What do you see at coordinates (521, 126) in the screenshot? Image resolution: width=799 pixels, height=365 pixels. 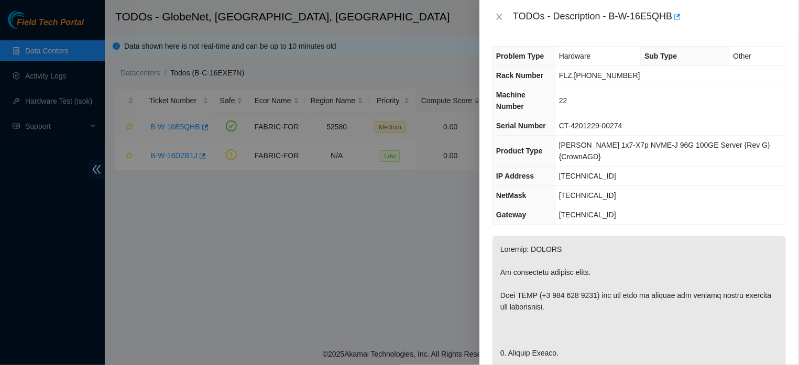 I see `span: Serial Number` at bounding box center [521, 126].